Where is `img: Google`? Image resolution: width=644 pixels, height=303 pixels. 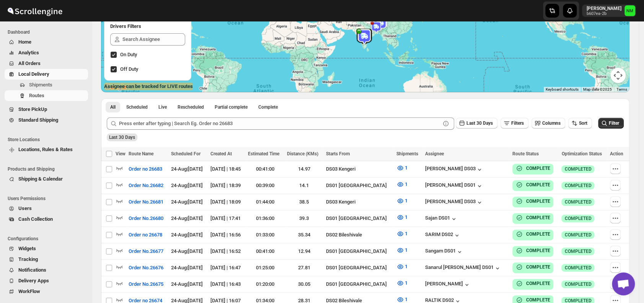 img: Google is located at coordinates (116, 87).